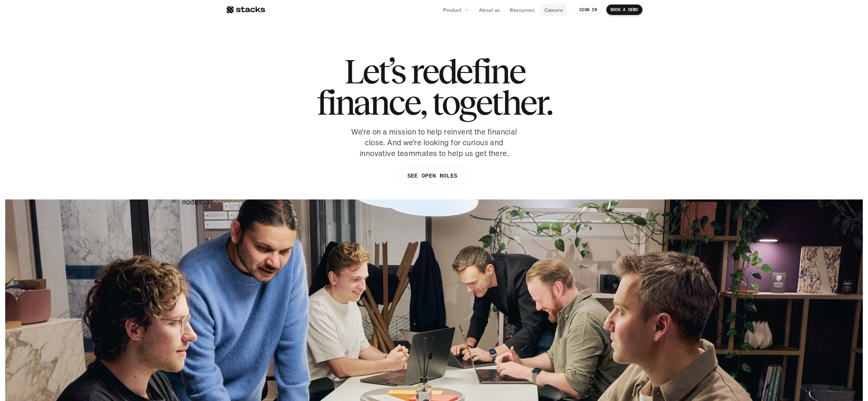  I want to click on a: Careers, so click(554, 10).